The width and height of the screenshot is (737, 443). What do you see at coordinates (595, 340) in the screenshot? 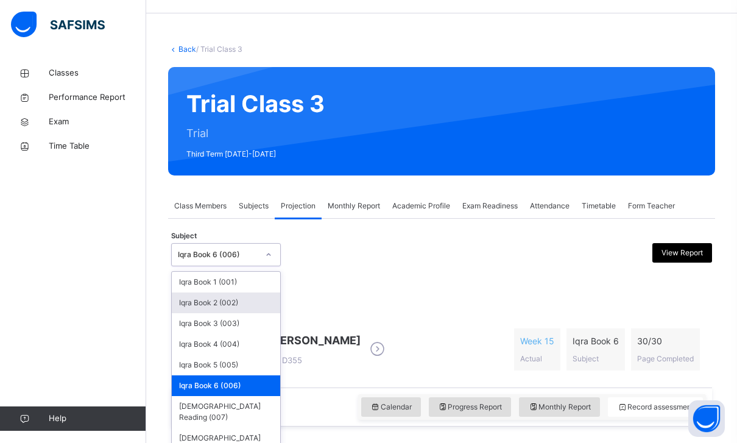
I see `span: Iqra Book 6` at bounding box center [595, 340].